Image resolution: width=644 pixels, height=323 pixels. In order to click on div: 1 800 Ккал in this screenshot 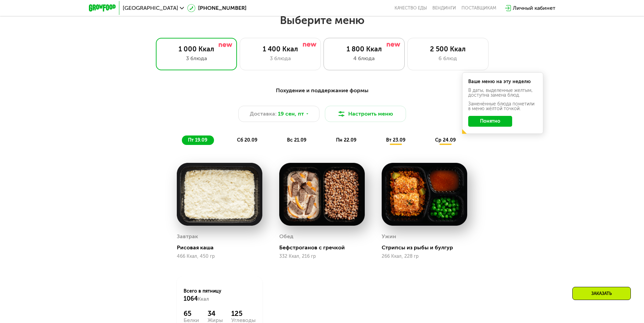, I will do `click(364, 49)`.